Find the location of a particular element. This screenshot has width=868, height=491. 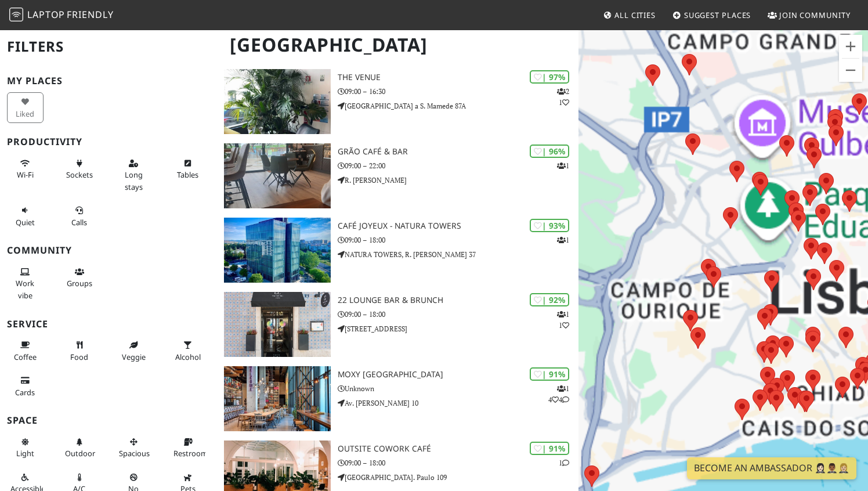

span: Power sockets is located at coordinates (79, 175).